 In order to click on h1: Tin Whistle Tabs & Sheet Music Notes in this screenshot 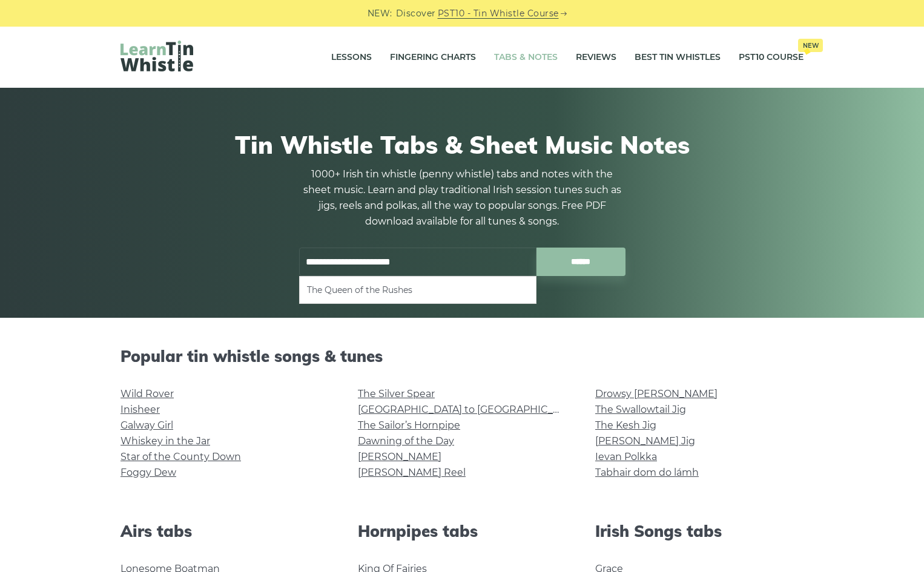, I will do `click(462, 144)`.